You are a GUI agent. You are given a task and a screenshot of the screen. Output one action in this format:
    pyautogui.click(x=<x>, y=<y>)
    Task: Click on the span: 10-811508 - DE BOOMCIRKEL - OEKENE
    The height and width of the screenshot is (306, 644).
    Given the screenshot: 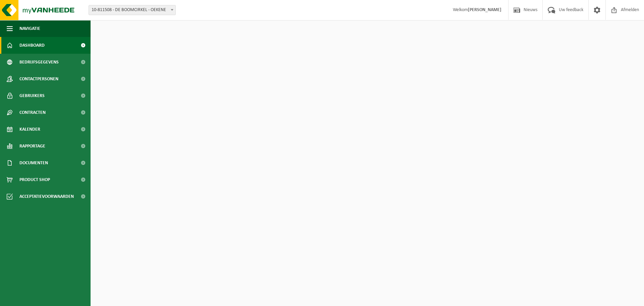 What is the action you would take?
    pyautogui.click(x=132, y=10)
    